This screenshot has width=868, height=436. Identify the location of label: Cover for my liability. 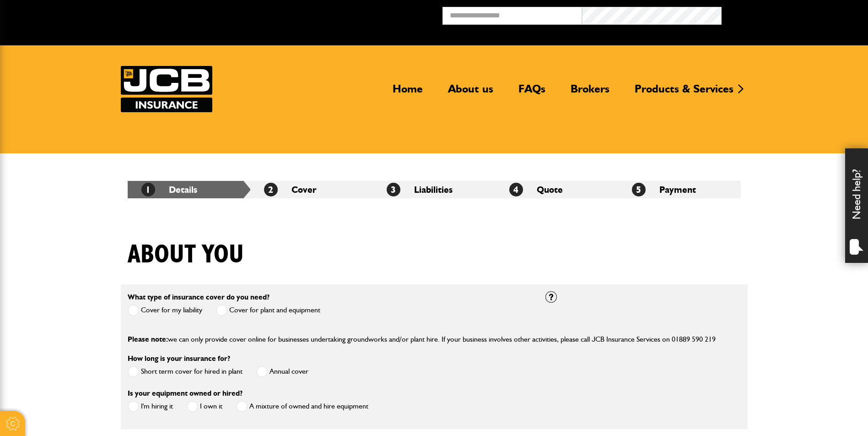
(165, 310).